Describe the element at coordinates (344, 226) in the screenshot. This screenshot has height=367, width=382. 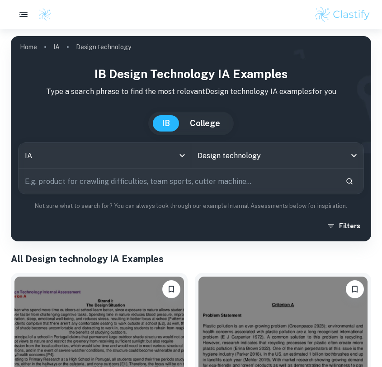
I see `button: Filters` at that location.